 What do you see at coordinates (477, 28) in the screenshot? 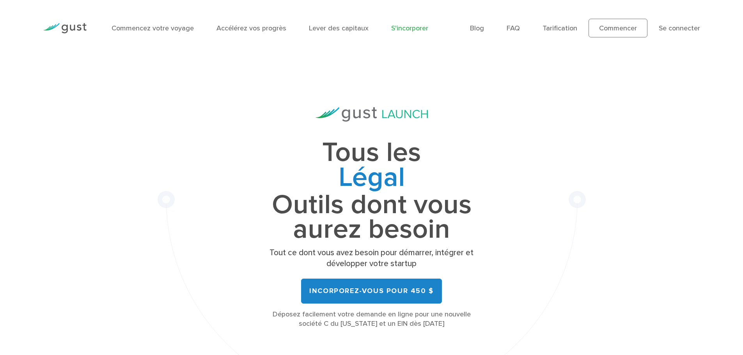
I see `font: Blog` at bounding box center [477, 28].